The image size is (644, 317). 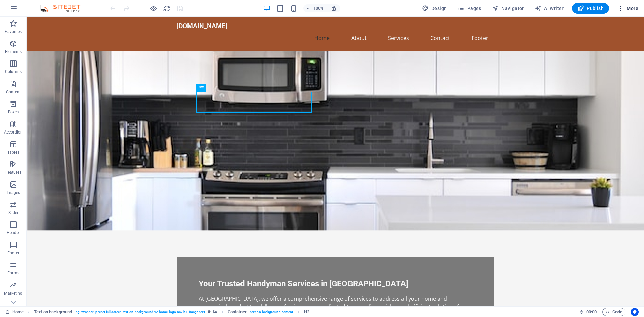 I want to click on i: Reload page, so click(x=167, y=8).